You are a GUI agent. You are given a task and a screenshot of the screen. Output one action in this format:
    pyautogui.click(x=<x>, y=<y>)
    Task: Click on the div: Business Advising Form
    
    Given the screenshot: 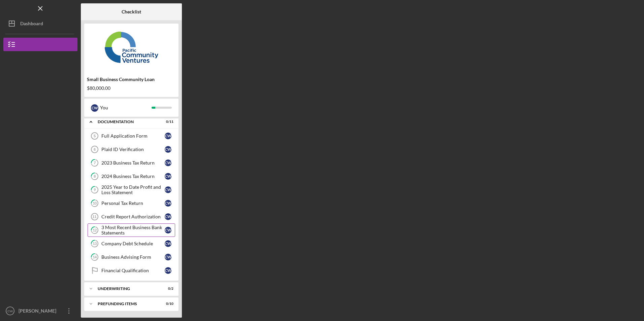 What is the action you would take?
    pyautogui.click(x=133, y=257)
    